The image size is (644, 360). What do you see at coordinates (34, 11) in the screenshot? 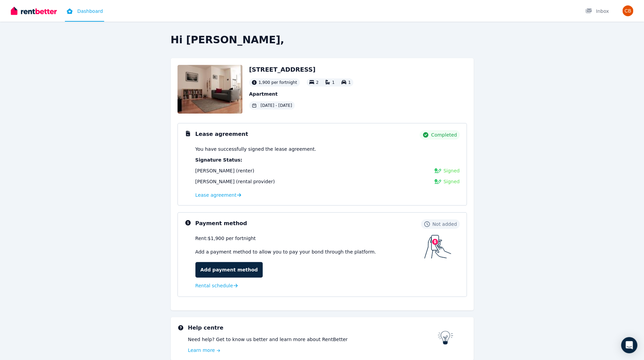
I see `img: RentBetter` at bounding box center [34, 11].